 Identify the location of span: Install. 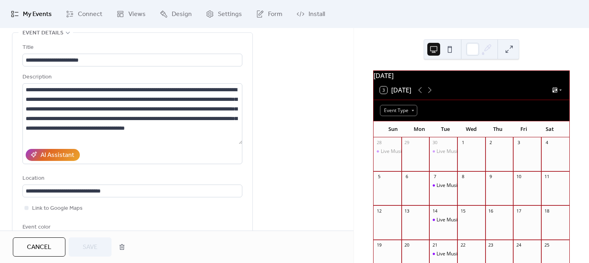
(316, 14).